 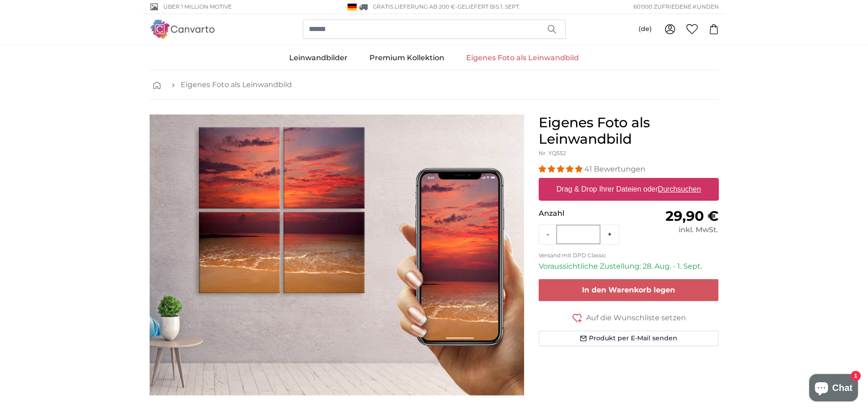 What do you see at coordinates (629, 131) in the screenshot?
I see `h1: Eigenes Foto als Leinwandbild` at bounding box center [629, 131].